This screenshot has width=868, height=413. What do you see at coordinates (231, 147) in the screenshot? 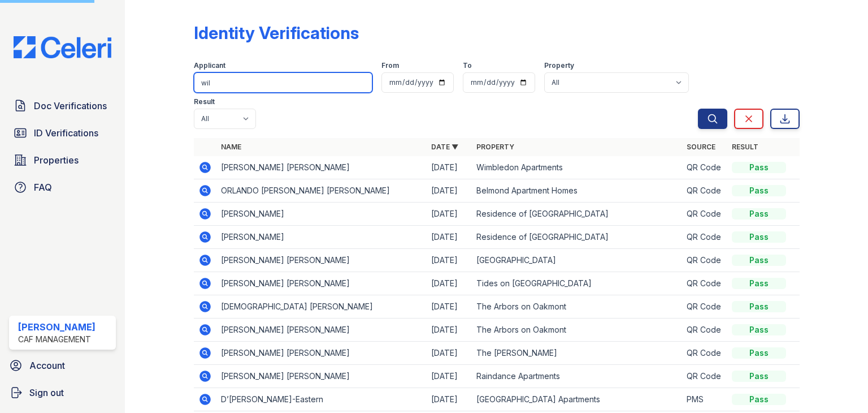
I see `a: Name` at bounding box center [231, 147].